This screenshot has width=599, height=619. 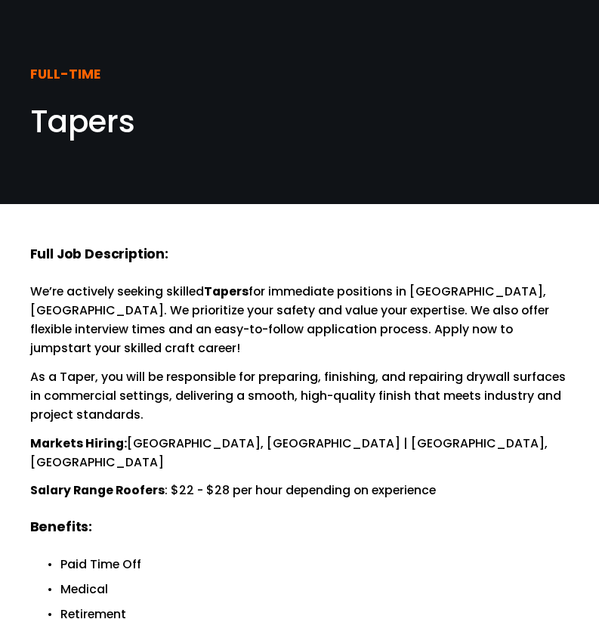 I want to click on p: Paid Time Off, so click(x=315, y=564).